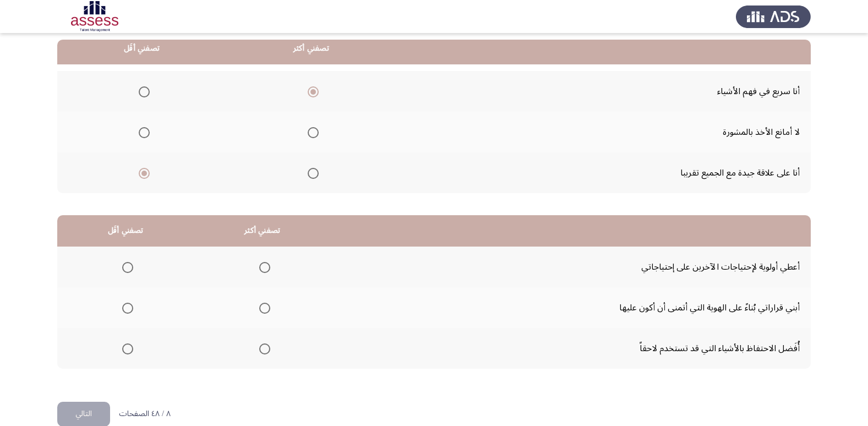  What do you see at coordinates (95, 16) in the screenshot?
I see `img: Assessment logo of OCM R1 ASSESS` at bounding box center [95, 16].